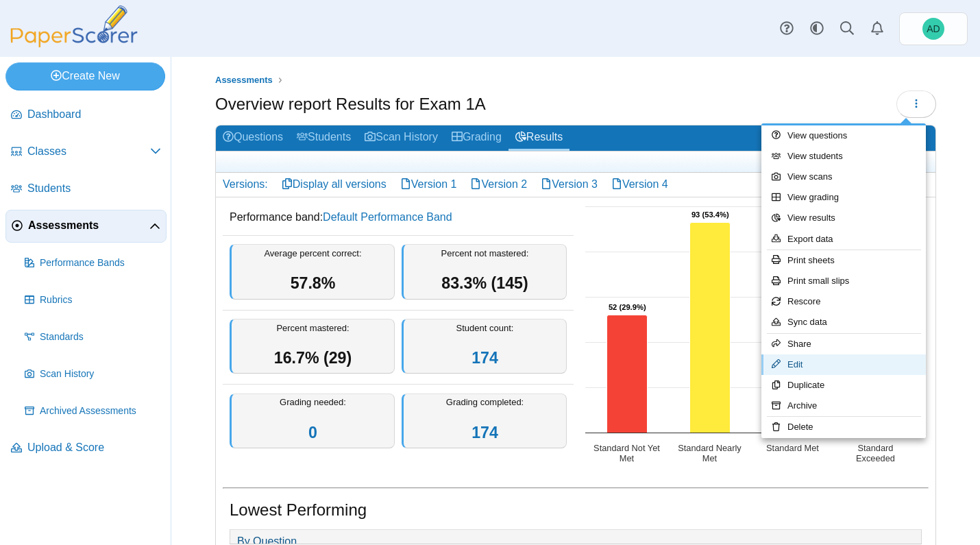 The width and height of the screenshot is (980, 545). What do you see at coordinates (88, 152) in the screenshot?
I see `span: Classes` at bounding box center [88, 152].